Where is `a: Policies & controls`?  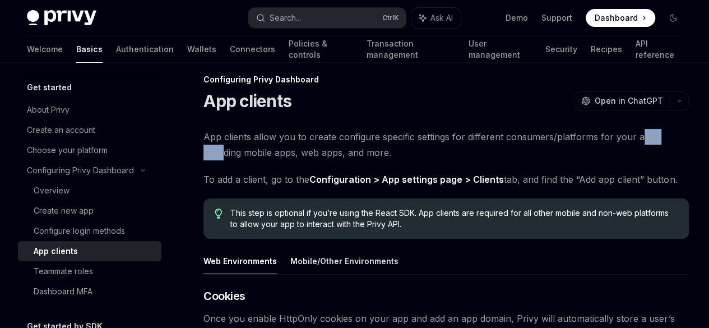 a: Policies & controls is located at coordinates (321, 49).